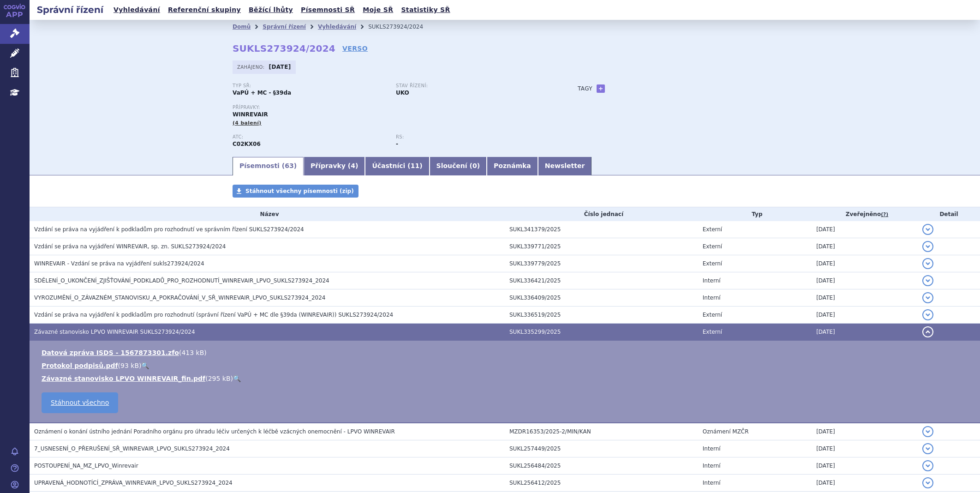 This screenshot has width=980, height=493. I want to click on a: Datová zpráva ISDS - 1567873301.zfo, so click(110, 353).